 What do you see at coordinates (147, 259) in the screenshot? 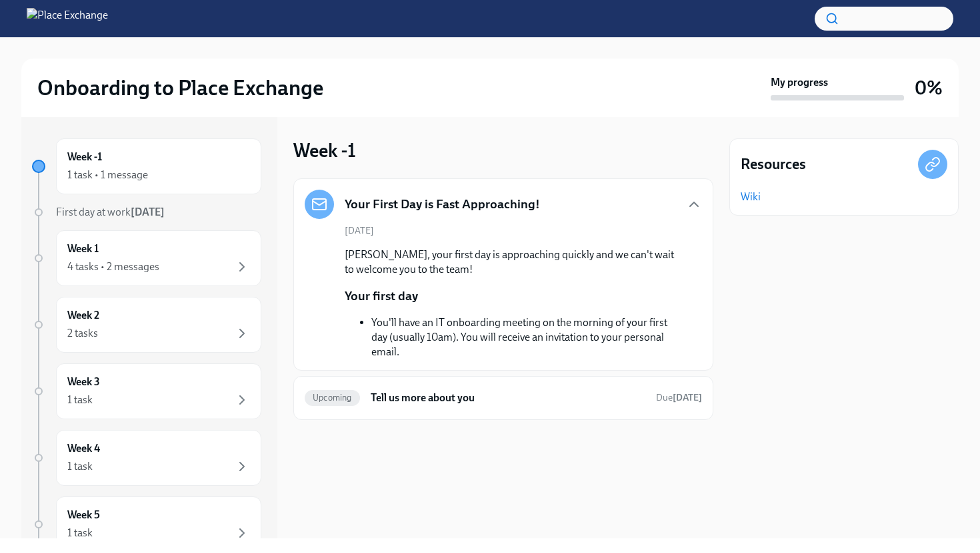
I see `a: Week 14 tasks • 2 messages` at bounding box center [147, 259].